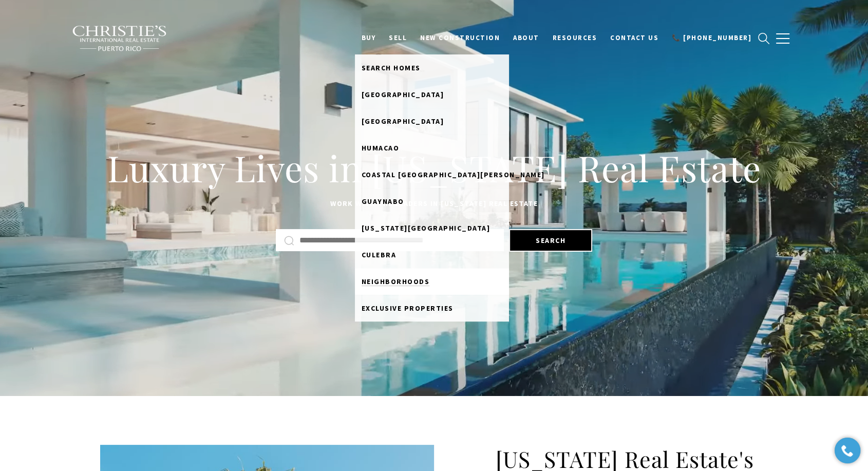 This screenshot has height=471, width=868. I want to click on span: Contact Us, so click(634, 38).